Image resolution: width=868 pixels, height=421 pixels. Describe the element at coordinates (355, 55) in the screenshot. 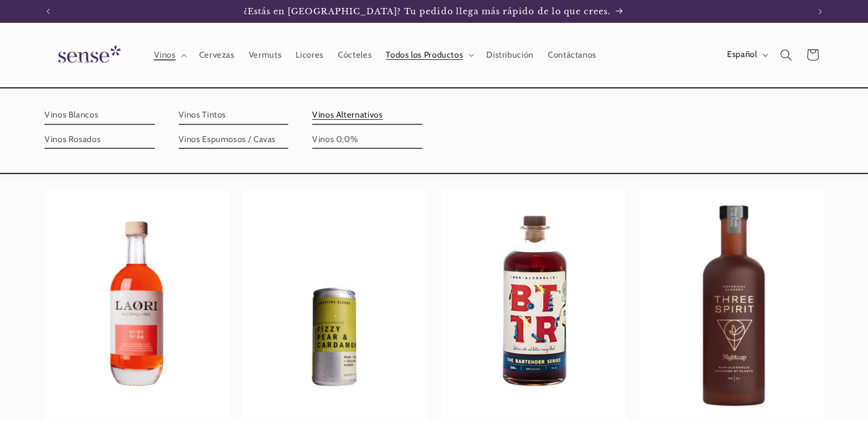

I see `a: Cócteles` at that location.